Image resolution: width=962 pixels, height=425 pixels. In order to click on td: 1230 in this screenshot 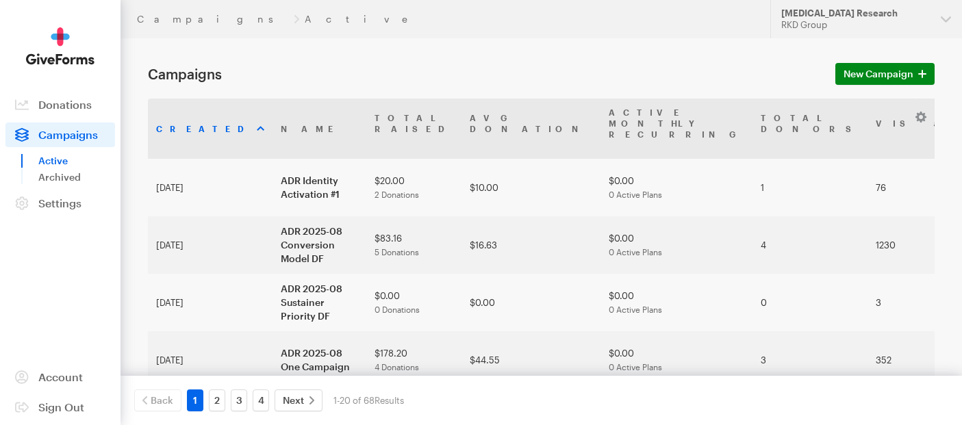, I will do `click(911, 245)`.